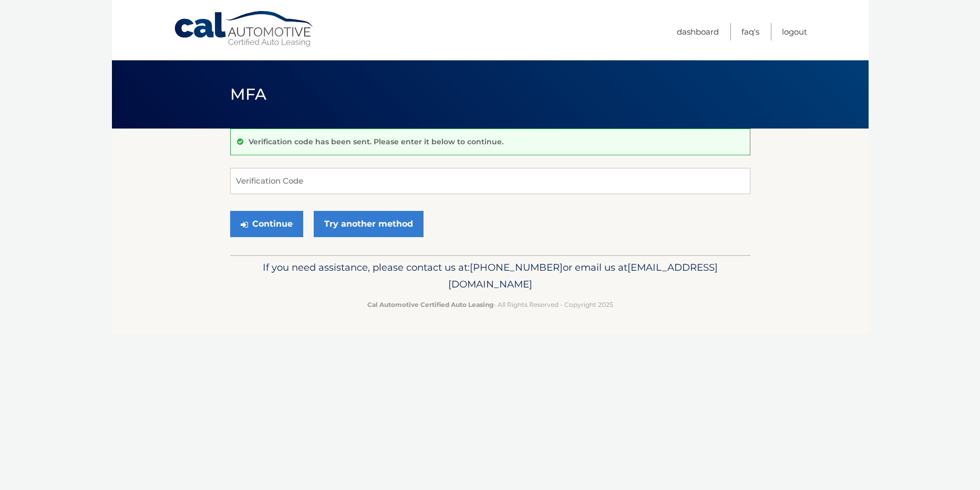  I want to click on a: Dashboard, so click(697, 31).